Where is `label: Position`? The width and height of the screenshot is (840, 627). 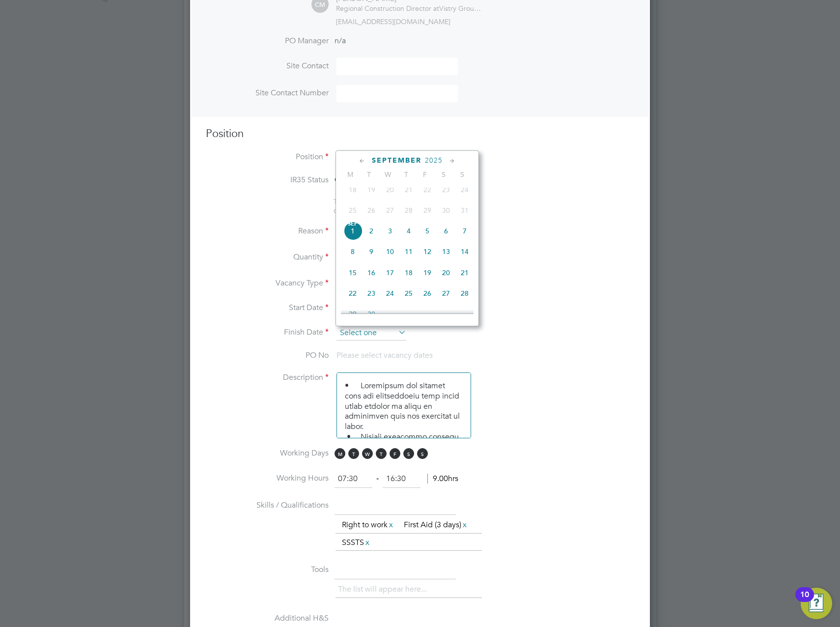 label: Position is located at coordinates (267, 157).